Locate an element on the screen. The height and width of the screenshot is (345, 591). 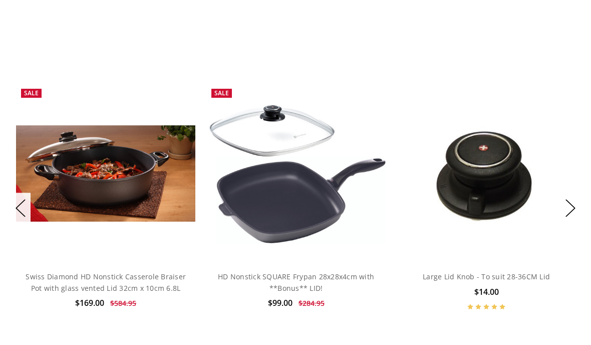
button: Next is located at coordinates (571, 208).